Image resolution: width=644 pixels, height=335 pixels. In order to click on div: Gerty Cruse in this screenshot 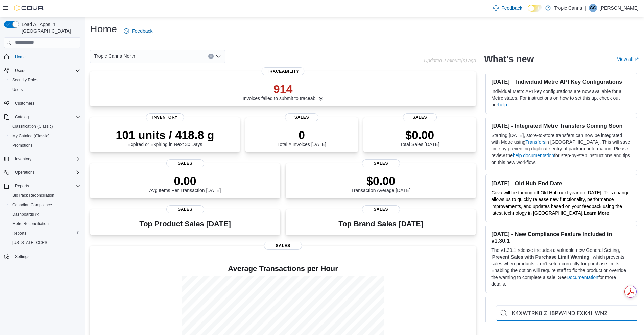, I will do `click(593, 8)`.